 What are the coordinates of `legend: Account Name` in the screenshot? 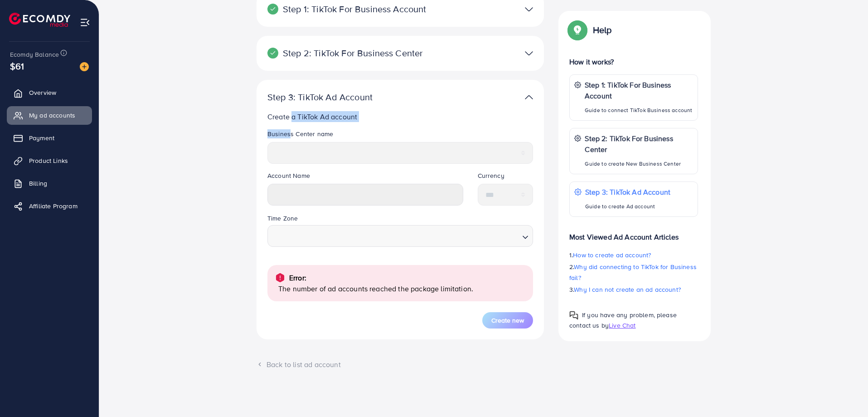 It's located at (365, 178).